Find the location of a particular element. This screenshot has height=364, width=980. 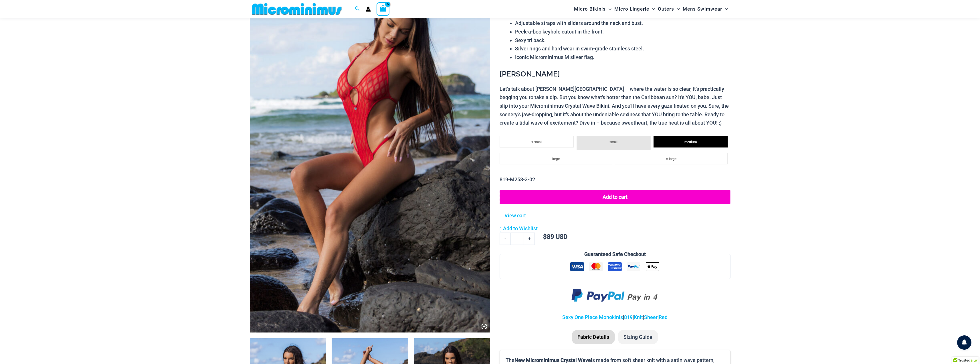

span: Add to Wishlist is located at coordinates (521, 228).